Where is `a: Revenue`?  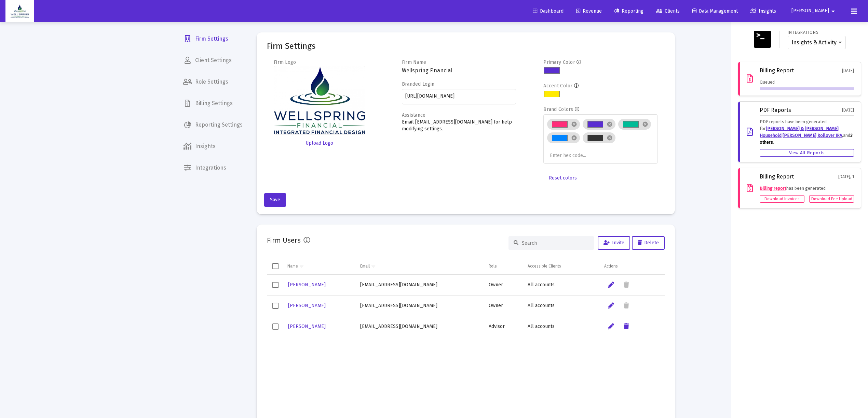
a: Revenue is located at coordinates (589, 11).